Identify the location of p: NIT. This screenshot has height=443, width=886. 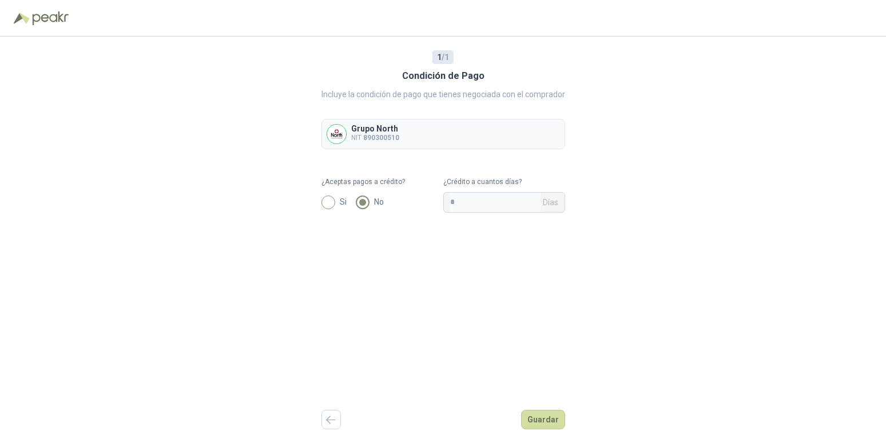
(375, 138).